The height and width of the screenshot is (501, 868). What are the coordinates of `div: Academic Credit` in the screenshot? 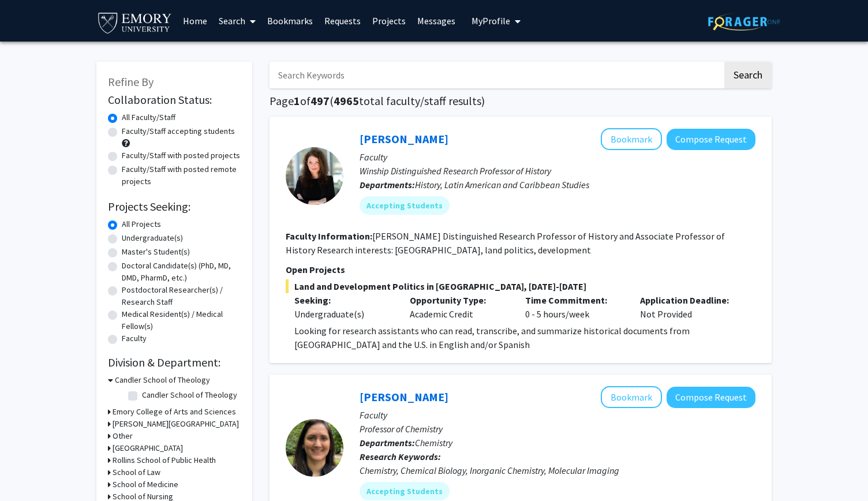 It's located at (459, 307).